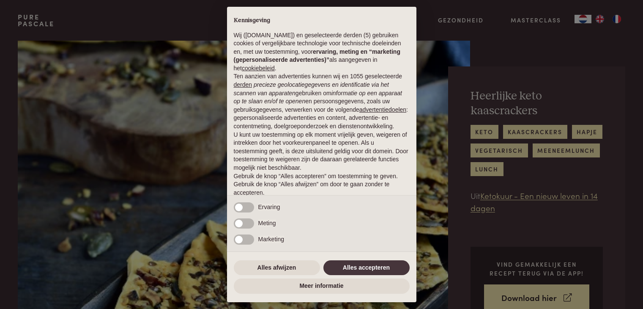 This screenshot has height=309, width=643. Describe the element at coordinates (267, 223) in the screenshot. I see `span: Meting` at that location.